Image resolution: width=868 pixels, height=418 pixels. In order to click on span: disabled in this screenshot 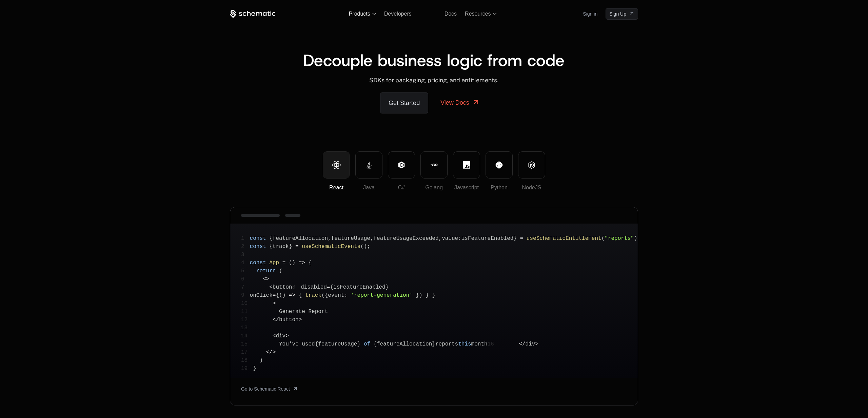, I will do `click(314, 287)`.